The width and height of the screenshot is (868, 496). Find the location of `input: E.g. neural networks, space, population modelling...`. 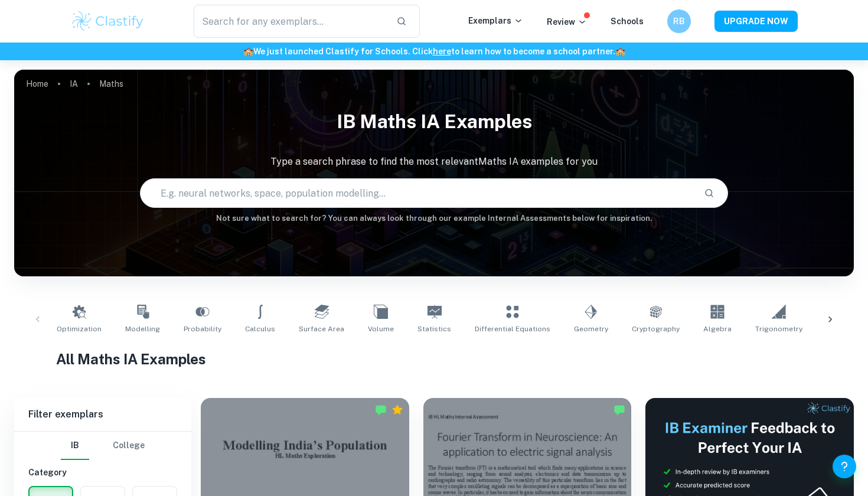

input: E.g. neural networks, space, population modelling... is located at coordinates (417, 193).